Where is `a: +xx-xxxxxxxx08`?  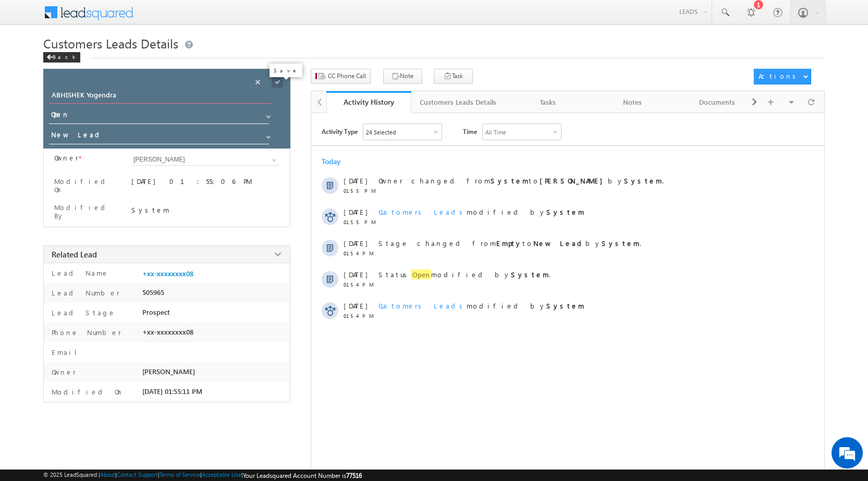 a: +xx-xxxxxxxx08 is located at coordinates (168, 274).